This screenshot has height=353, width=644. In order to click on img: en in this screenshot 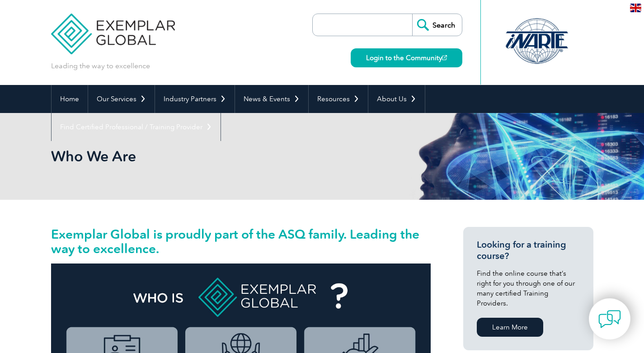, I will do `click(635, 8)`.